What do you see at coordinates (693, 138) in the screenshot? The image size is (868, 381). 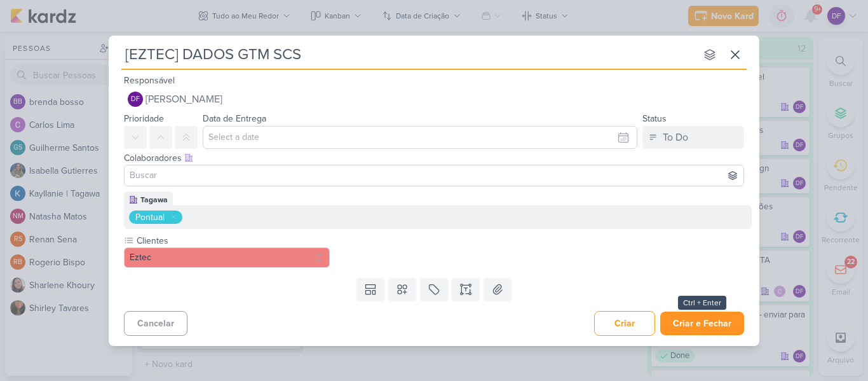 I see `button: To Do` at bounding box center [693, 138].